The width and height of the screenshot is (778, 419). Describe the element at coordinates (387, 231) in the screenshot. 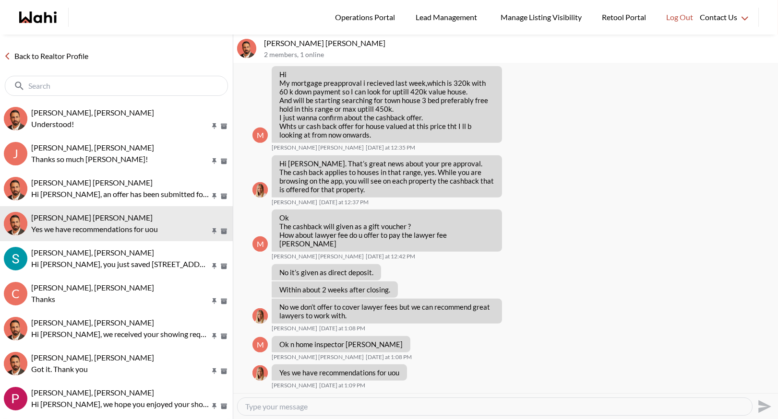

I see `p: Ok The cashback will given as a gift voucher ? How about lawyer fee do u offer to pay the lawyer ...` at that location.